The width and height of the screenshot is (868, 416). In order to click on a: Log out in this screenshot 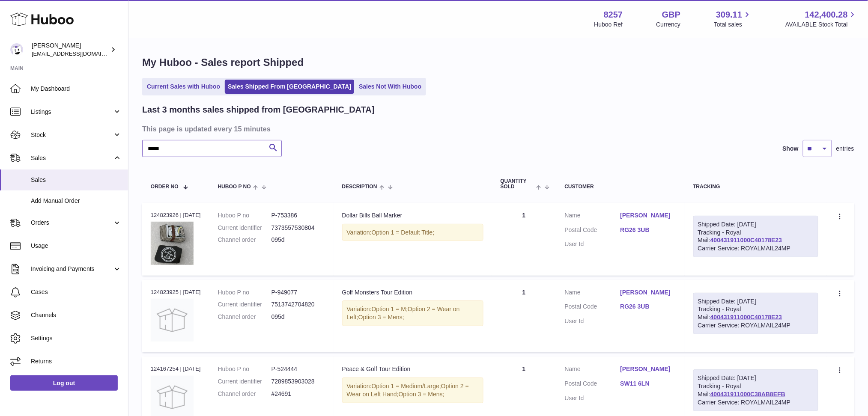, I will do `click(64, 383)`.